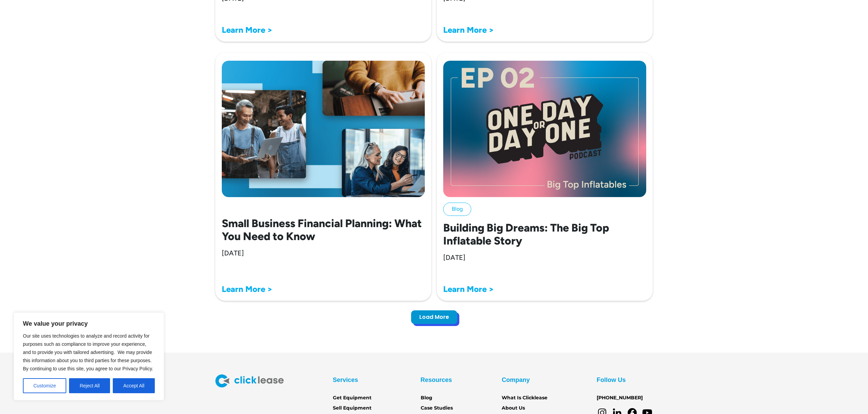 The height and width of the screenshot is (414, 868). Describe the element at coordinates (89, 357) in the screenshot. I see `div: We value your privacy` at that location.